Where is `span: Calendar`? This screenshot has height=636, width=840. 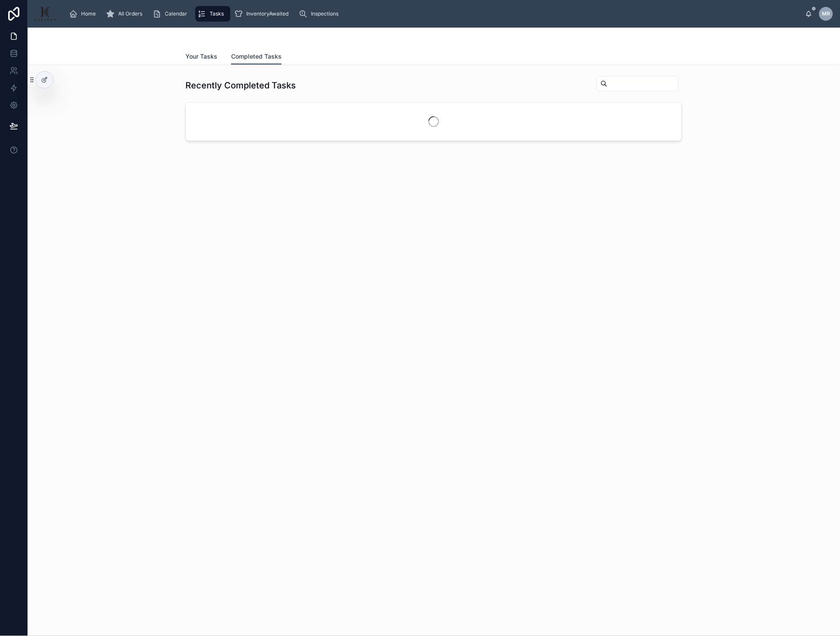
span: Calendar is located at coordinates (176, 14).